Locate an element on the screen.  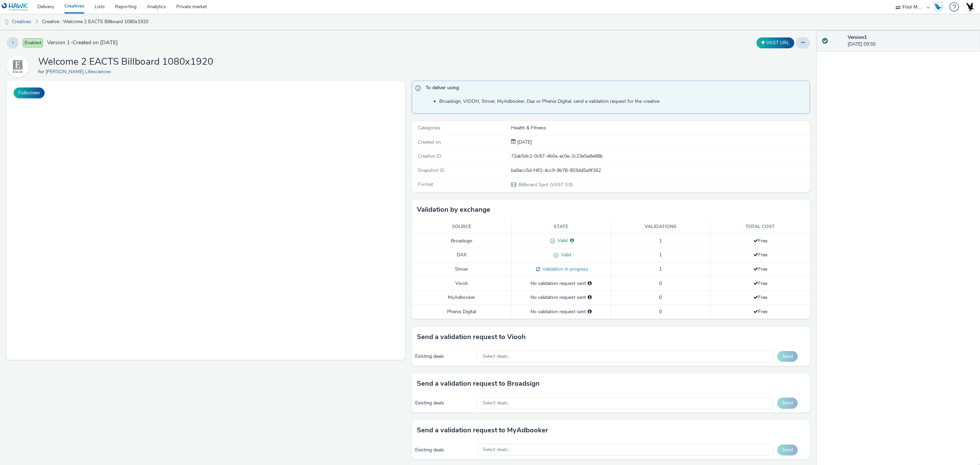
th: State is located at coordinates (561, 227).